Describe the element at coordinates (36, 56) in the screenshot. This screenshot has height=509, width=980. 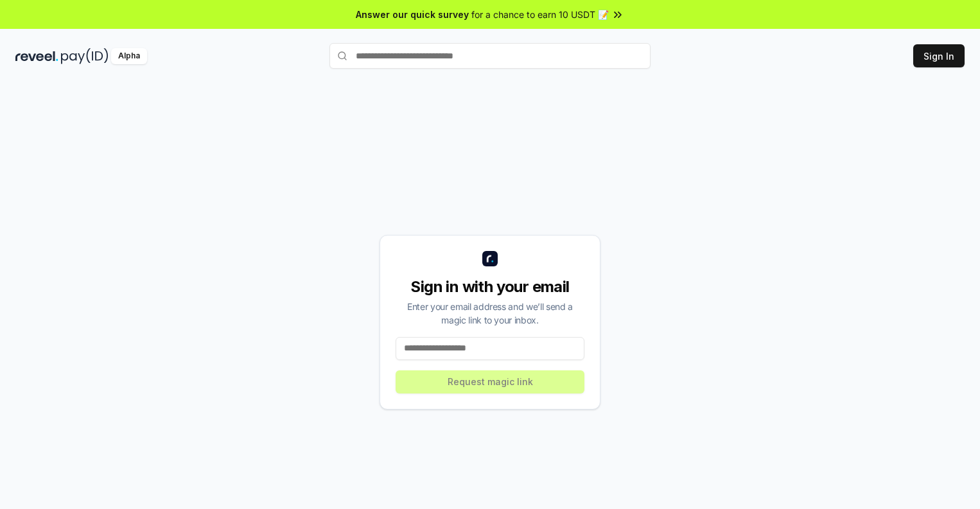
I see `img: reveel_dark` at that location.